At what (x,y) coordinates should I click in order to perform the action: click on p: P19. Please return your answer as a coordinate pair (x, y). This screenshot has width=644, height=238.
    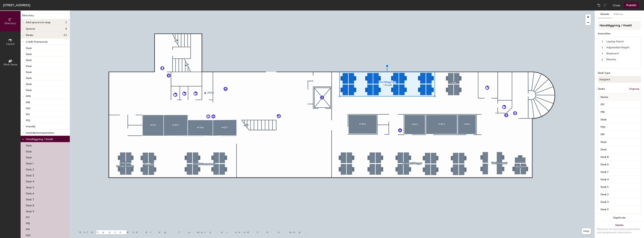
    Looking at the image, I should click on (28, 229).